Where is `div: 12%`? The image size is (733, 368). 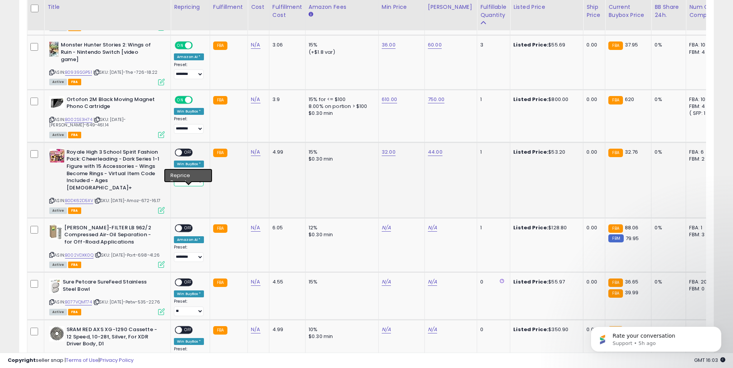
div: 12% is located at coordinates (340, 228).